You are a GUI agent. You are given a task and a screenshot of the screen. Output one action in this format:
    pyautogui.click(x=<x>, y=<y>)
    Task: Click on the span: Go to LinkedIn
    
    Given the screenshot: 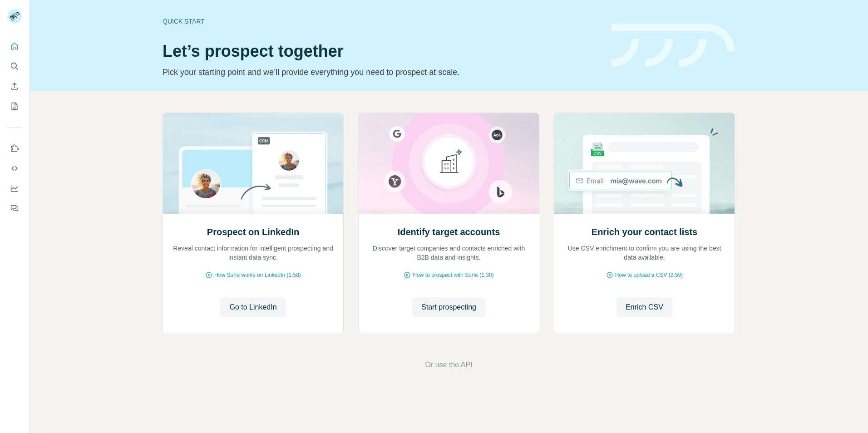 What is the action you would take?
    pyautogui.click(x=253, y=307)
    